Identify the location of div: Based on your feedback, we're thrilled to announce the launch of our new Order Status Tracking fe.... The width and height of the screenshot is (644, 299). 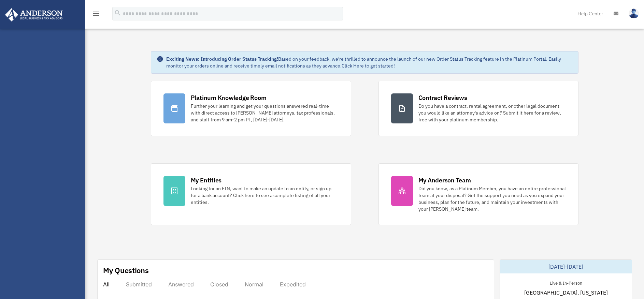
(370, 62).